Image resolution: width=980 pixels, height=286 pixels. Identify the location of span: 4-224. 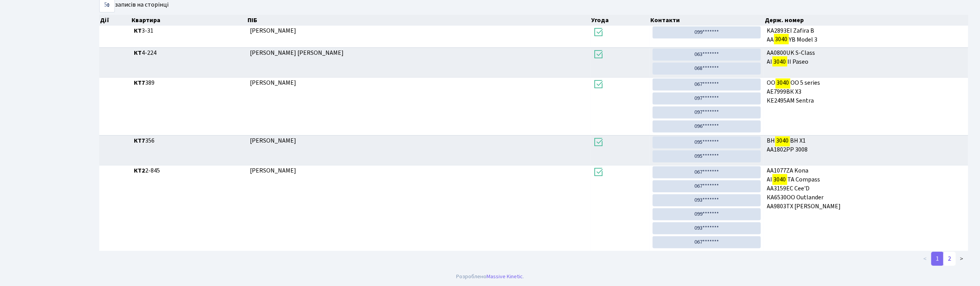
(189, 53).